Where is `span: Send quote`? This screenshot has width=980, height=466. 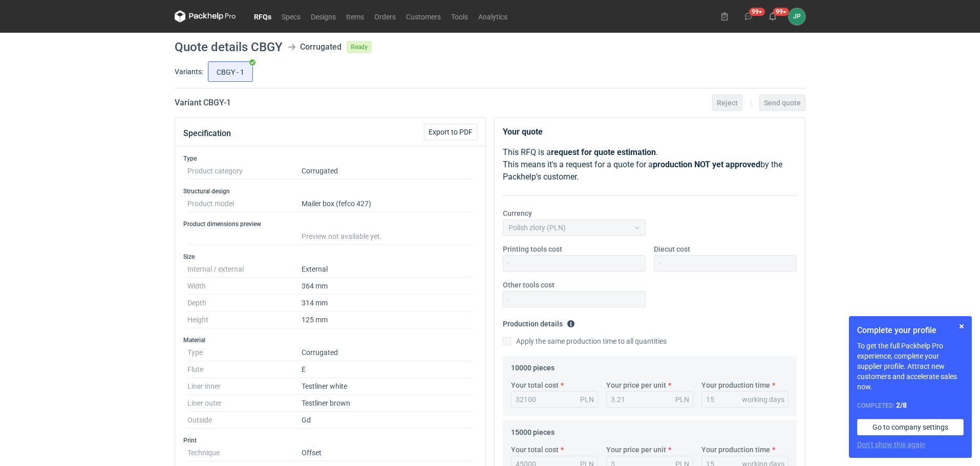
span: Send quote is located at coordinates (782, 103).